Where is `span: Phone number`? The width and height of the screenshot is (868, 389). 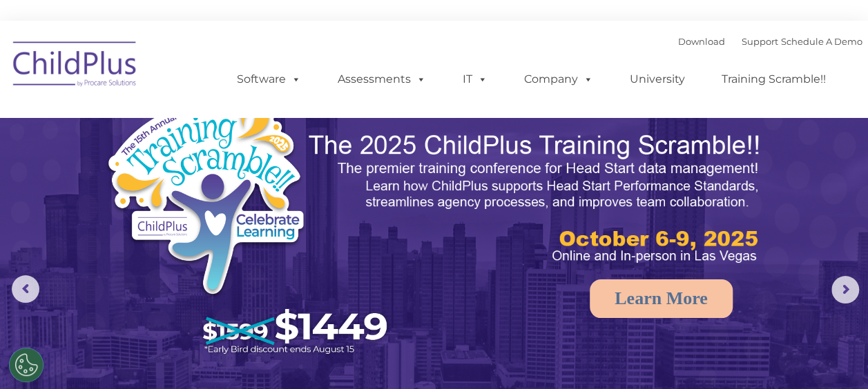
span: Phone number is located at coordinates (221, 153).